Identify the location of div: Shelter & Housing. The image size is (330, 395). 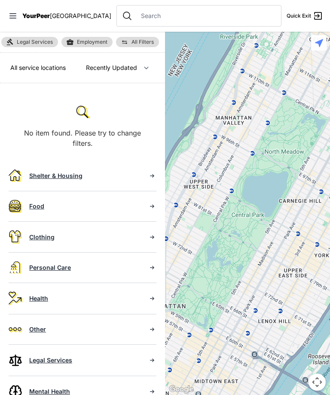
(85, 176).